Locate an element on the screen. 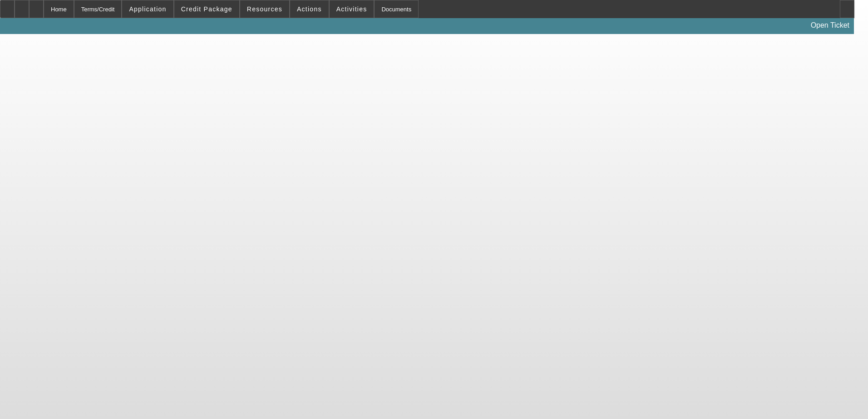 This screenshot has height=419, width=868. span: Activities is located at coordinates (352, 9).